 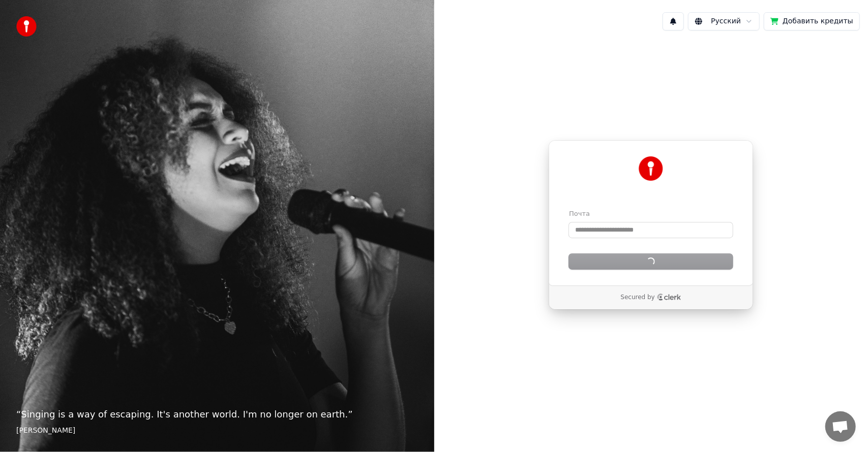 I want to click on button: Добавить кредиты, so click(x=812, y=21).